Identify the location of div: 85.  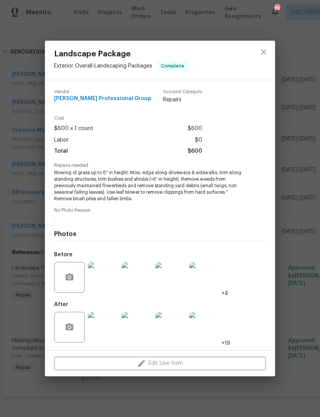
(277, 8).